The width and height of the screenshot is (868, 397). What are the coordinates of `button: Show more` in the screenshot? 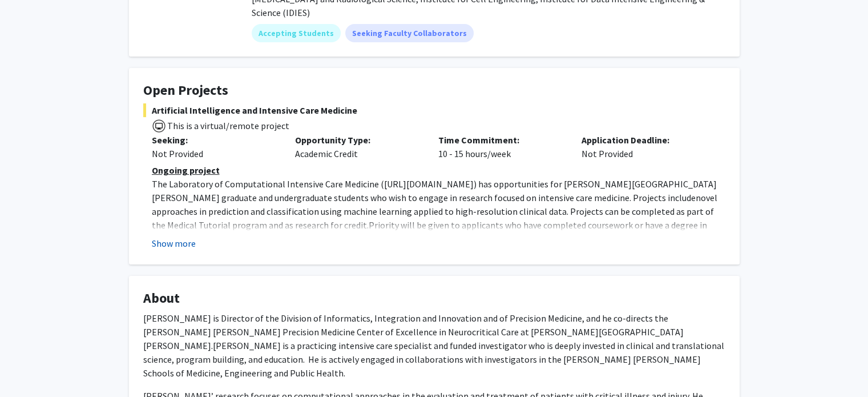 It's located at (174, 243).